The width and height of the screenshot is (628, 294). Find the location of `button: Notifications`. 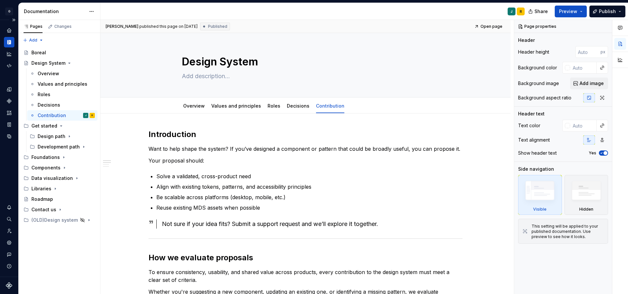

button: Notifications is located at coordinates (9, 208).